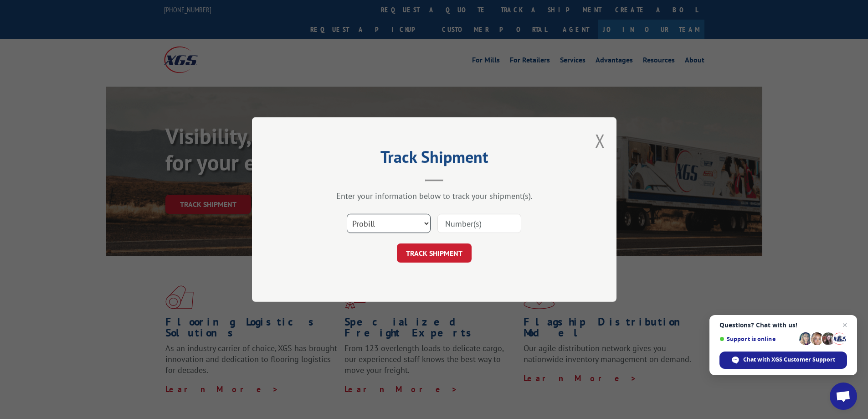  Describe the element at coordinates (783, 360) in the screenshot. I see `div: Chat with XGS Customer Support` at that location.